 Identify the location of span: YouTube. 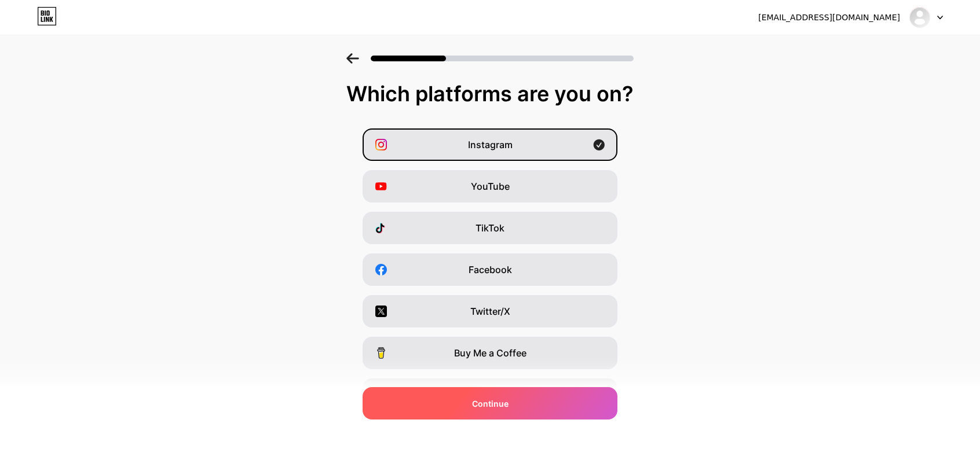
(490, 186).